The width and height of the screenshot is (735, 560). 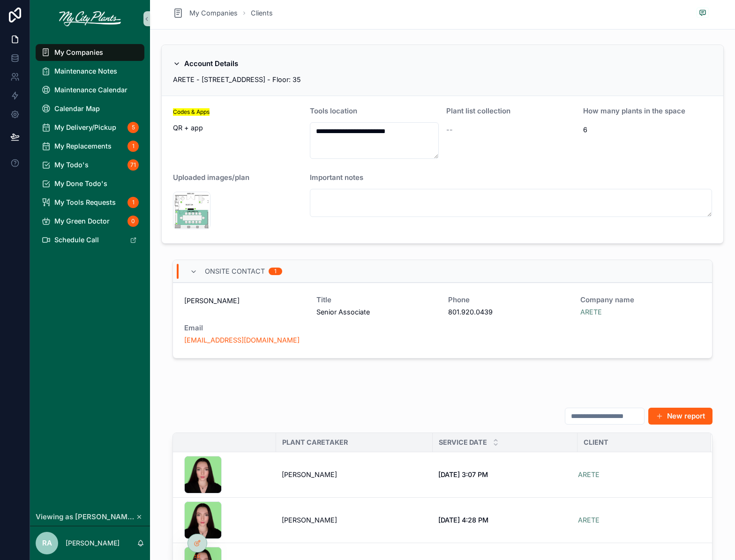 What do you see at coordinates (82, 221) in the screenshot?
I see `span: My Green Doctor` at bounding box center [82, 221].